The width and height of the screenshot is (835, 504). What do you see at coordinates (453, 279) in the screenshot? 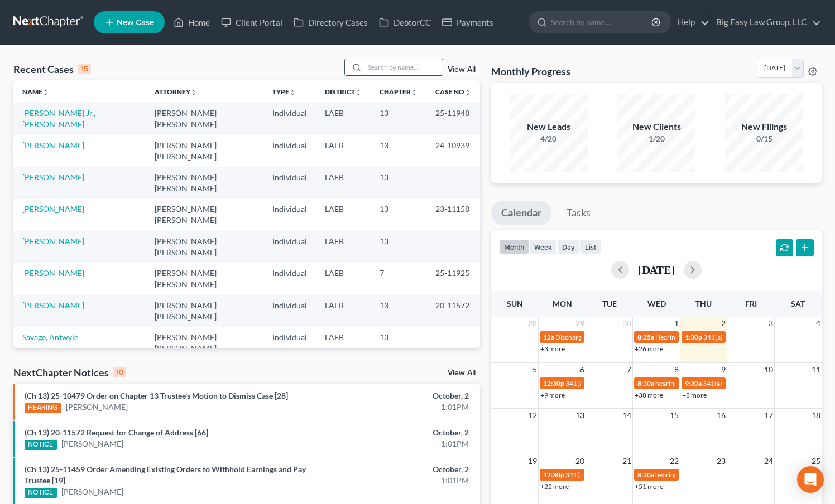
I see `td: 25-11925` at bounding box center [453, 279].